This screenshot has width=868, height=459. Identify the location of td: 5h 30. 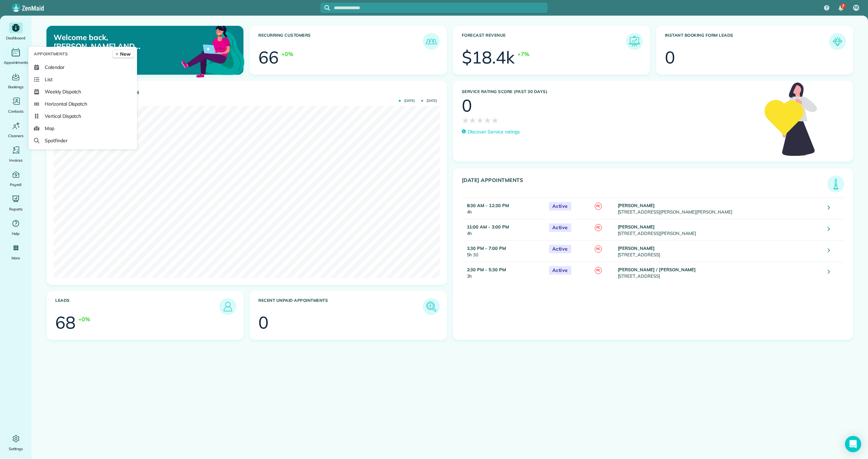
(503, 251).